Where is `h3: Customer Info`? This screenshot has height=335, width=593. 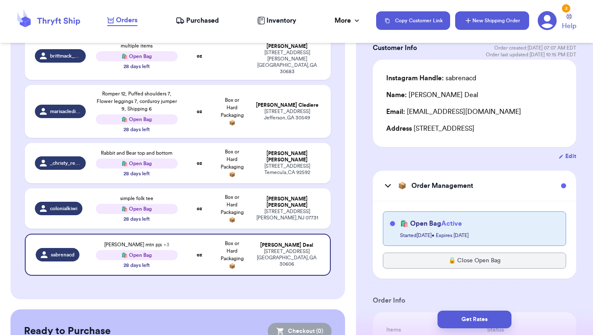 h3: Customer Info is located at coordinates (395, 48).